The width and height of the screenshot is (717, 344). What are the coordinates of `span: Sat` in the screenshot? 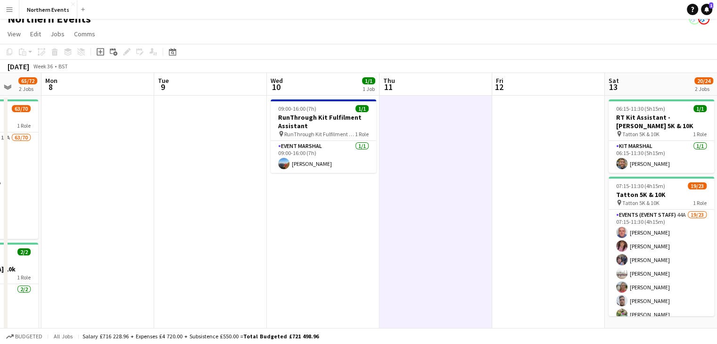 It's located at (614, 81).